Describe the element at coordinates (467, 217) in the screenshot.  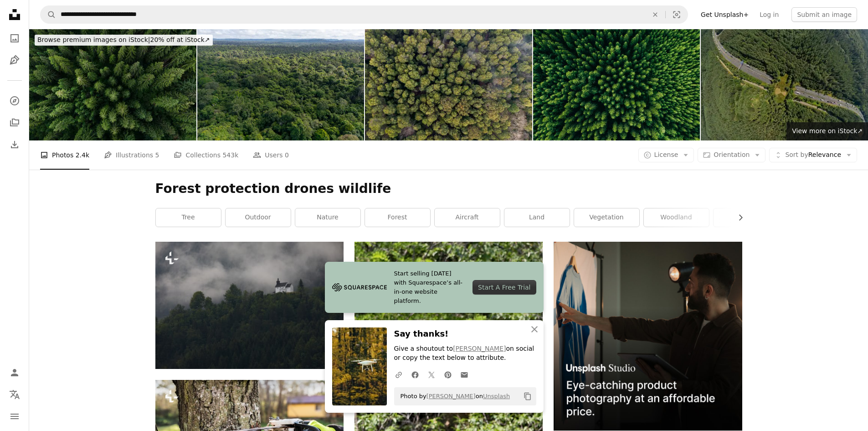
I see `a: aircraft` at that location.